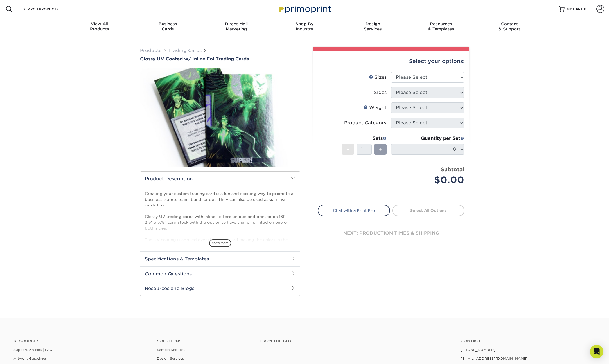  What do you see at coordinates (178, 59) in the screenshot?
I see `span: Glossy UV Coated w/ Inline Foil` at bounding box center [178, 59].